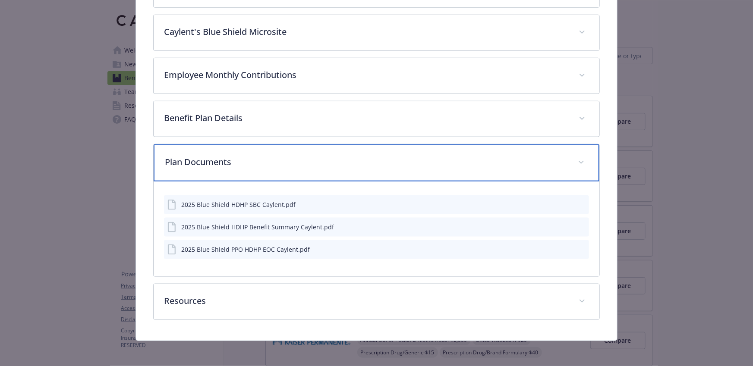 Image resolution: width=753 pixels, height=366 pixels. Describe the element at coordinates (245, 249) in the screenshot. I see `div: 2025 Blue Shield PPO HDHP EOC Caylent.pdf` at that location.